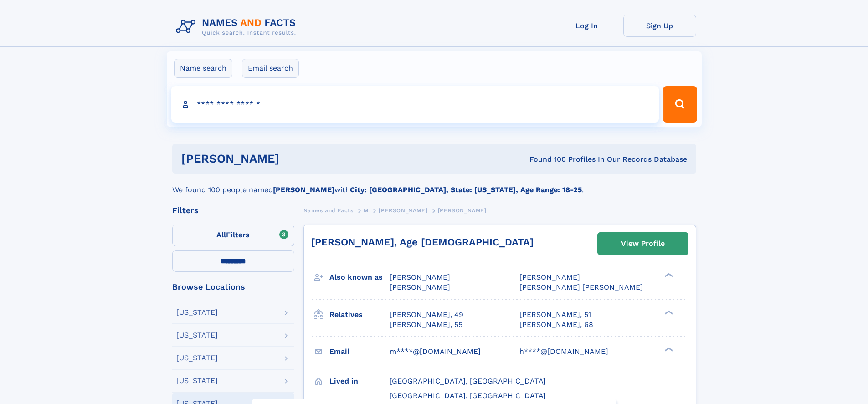  What do you see at coordinates (643, 244) in the screenshot?
I see `a: View Profile` at bounding box center [643, 244].